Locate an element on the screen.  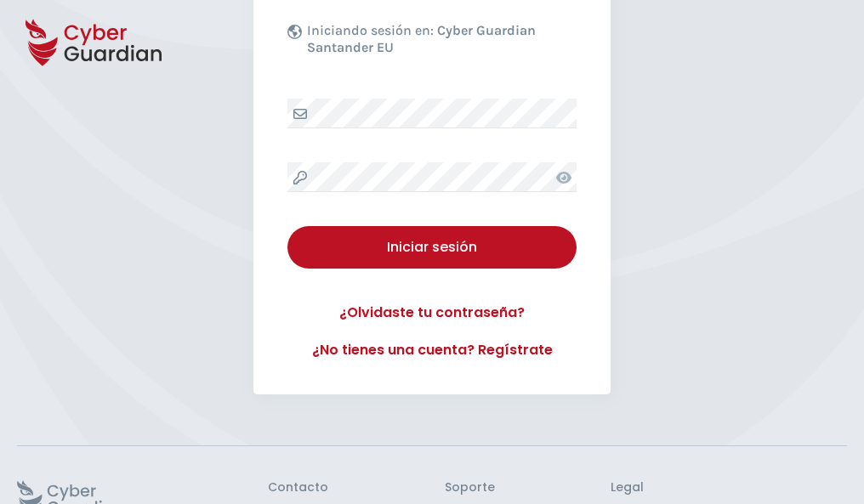
a: ¿No tienes una cuenta? Regístrate is located at coordinates (432, 350).